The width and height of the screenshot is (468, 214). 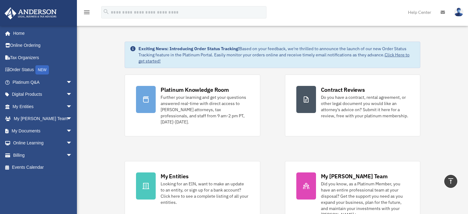 What do you see at coordinates (277, 55) in the screenshot?
I see `div: Based on your feedback, we're thrilled to announce the launch of our new Order Status Tracking fe...` at bounding box center [277, 55].